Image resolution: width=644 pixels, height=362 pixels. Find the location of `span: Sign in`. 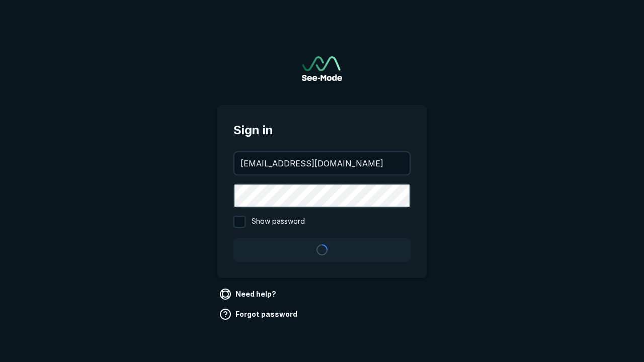

span: Sign in is located at coordinates (322, 130).